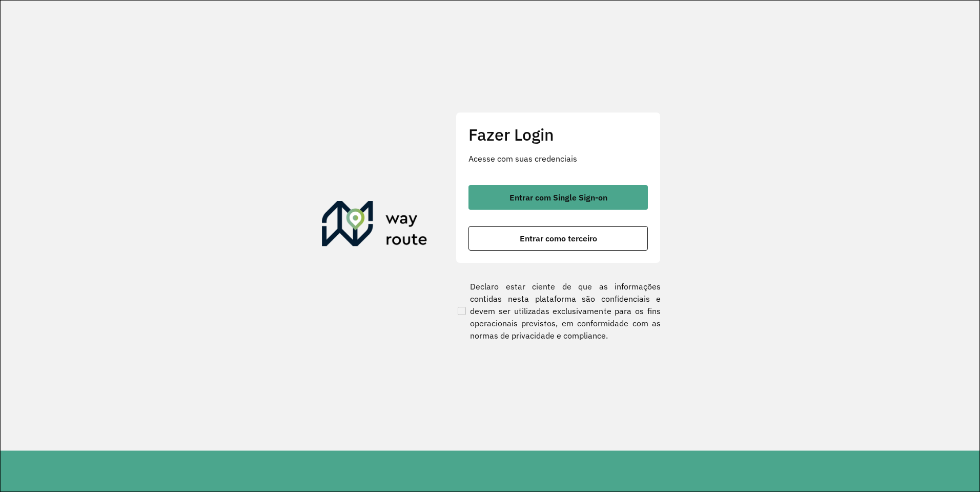 This screenshot has width=980, height=492. I want to click on span: Entrar como terceiro, so click(558, 239).